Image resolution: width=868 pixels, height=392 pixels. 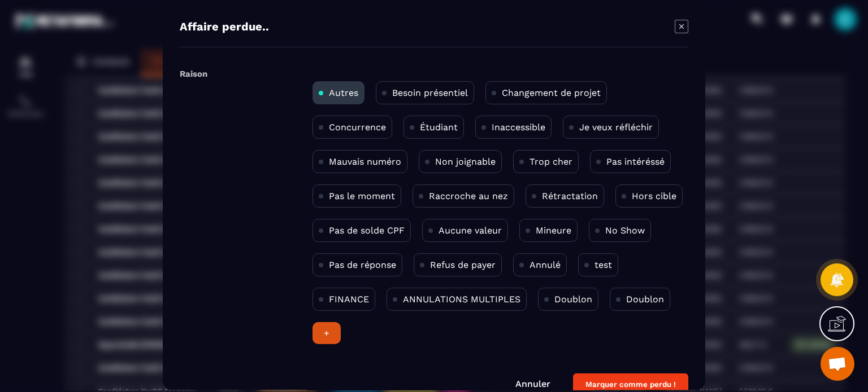 What do you see at coordinates (553, 230) in the screenshot?
I see `p: Mineure` at bounding box center [553, 230].